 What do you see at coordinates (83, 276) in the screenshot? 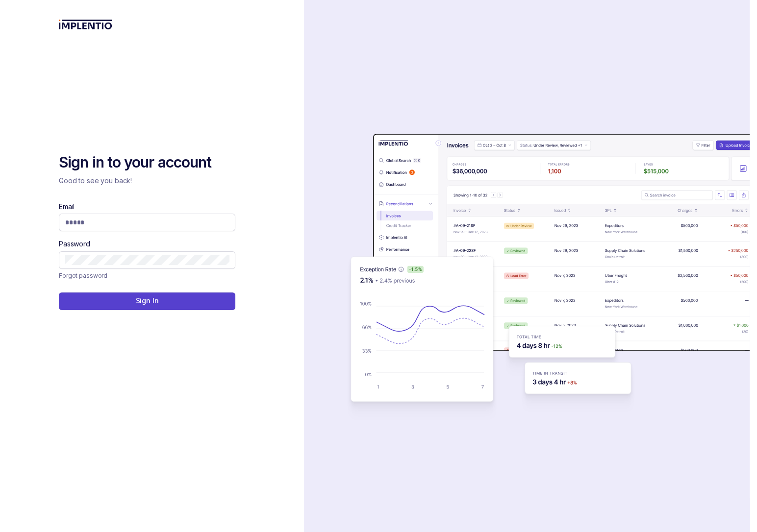
I see `a: Link Forgot password` at bounding box center [83, 276].